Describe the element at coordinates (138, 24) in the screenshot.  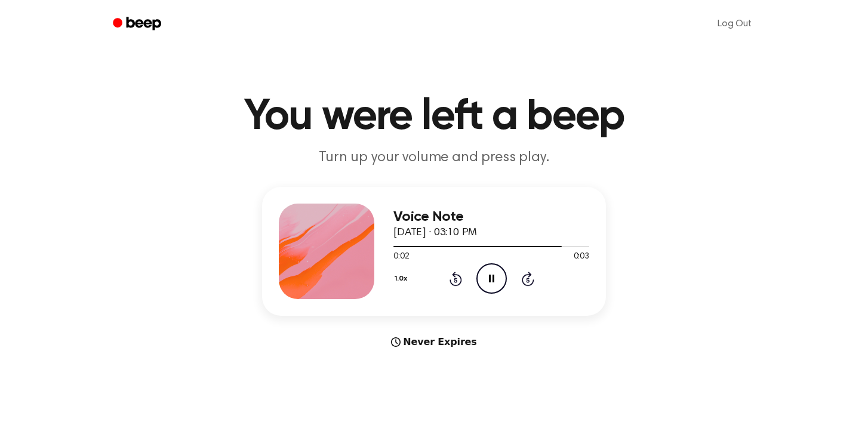
I see `a: Beep` at that location.